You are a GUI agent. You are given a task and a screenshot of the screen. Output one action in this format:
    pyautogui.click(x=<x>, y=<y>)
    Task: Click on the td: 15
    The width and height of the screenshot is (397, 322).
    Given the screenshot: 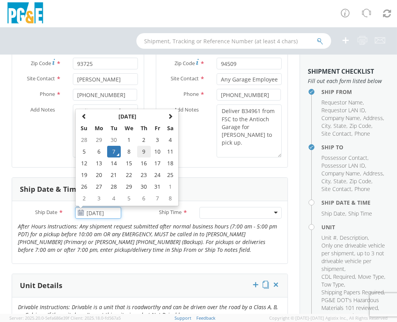 What is the action you would take?
    pyautogui.click(x=129, y=163)
    